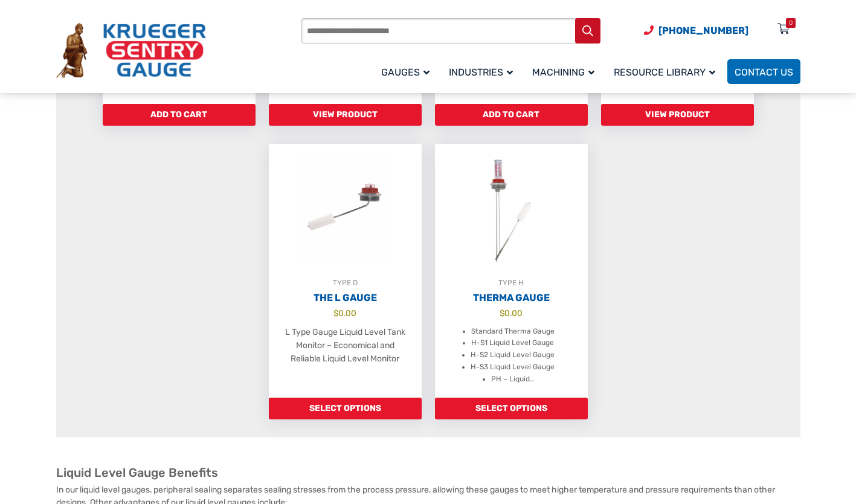 Image resolution: width=856 pixels, height=504 pixels. I want to click on span: Machining, so click(563, 72).